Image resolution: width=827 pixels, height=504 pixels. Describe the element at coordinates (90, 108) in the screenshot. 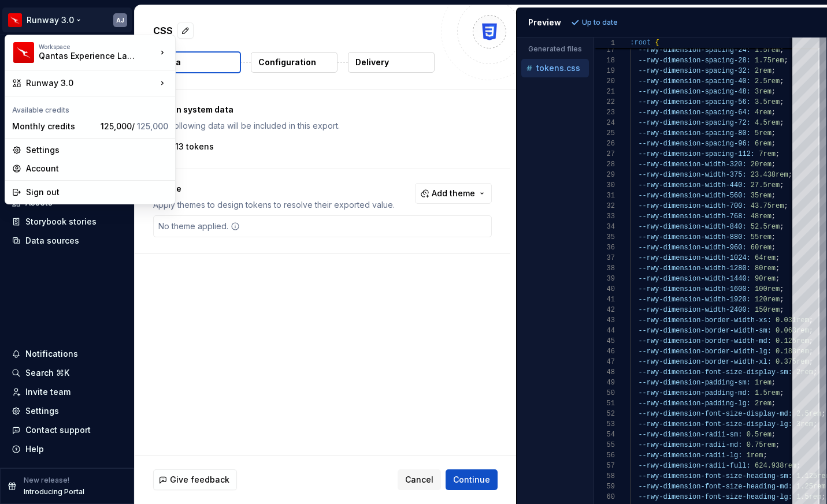

I see `div: Available credits` at that location.